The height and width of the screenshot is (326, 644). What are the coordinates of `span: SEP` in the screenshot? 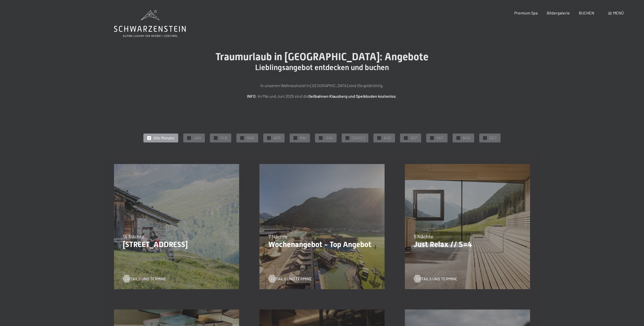 It's located at (414, 138).